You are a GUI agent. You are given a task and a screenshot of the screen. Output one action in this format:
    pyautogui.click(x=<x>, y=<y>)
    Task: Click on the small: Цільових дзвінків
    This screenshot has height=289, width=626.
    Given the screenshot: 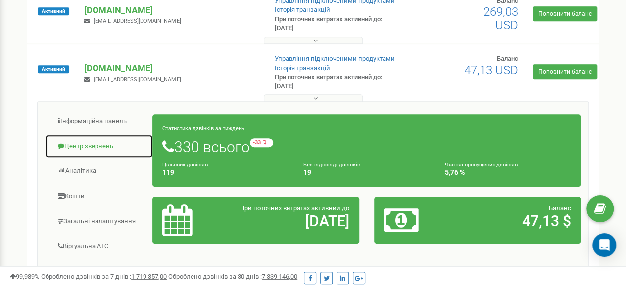 What is the action you would take?
    pyautogui.click(x=185, y=165)
    